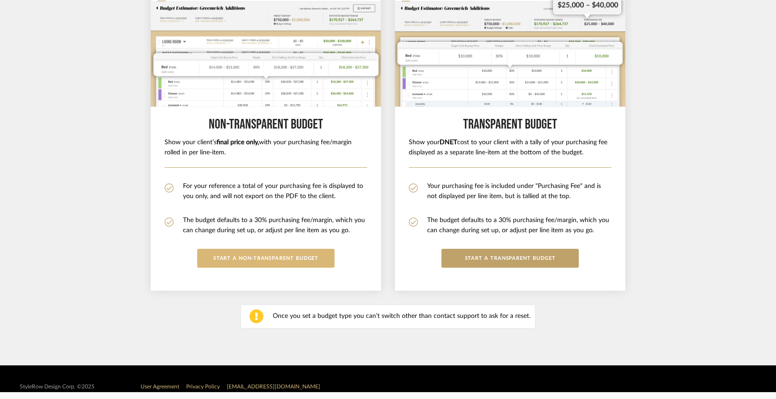  I want to click on h5: Transparent budget, so click(510, 124).